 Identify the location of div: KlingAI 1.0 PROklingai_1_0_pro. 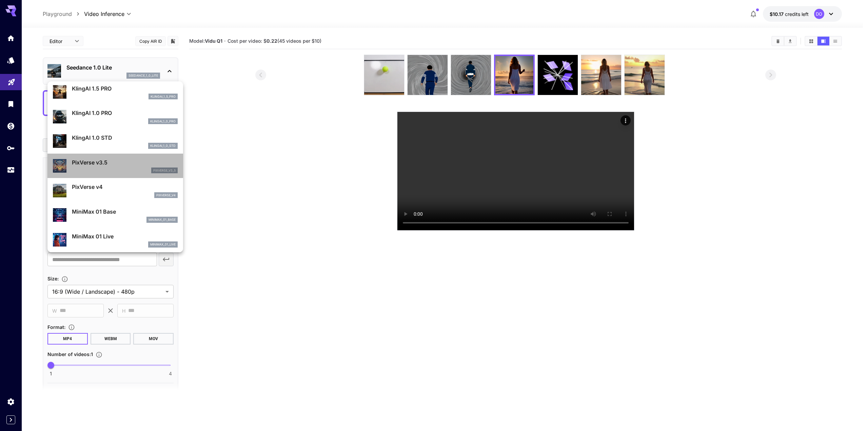
(115, 116).